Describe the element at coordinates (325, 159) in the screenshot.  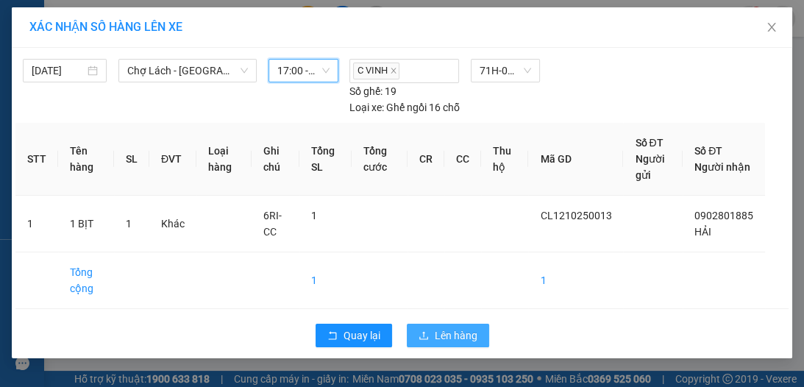
I see `th: Tổng SL` at that location.